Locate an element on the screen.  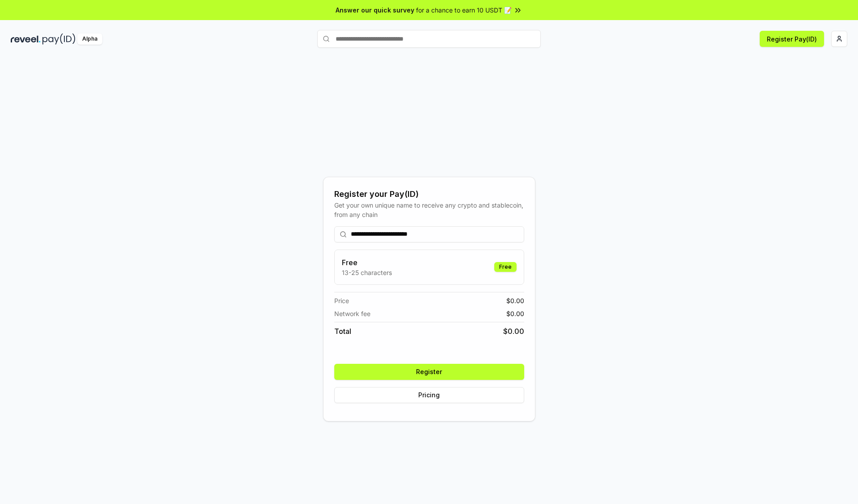
span: Answer our quick survey is located at coordinates (375, 10).